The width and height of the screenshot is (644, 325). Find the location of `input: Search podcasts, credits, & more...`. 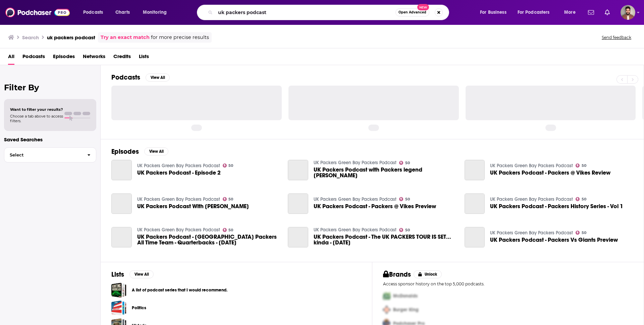

input: Search podcasts, credits, & more... is located at coordinates (305, 12).